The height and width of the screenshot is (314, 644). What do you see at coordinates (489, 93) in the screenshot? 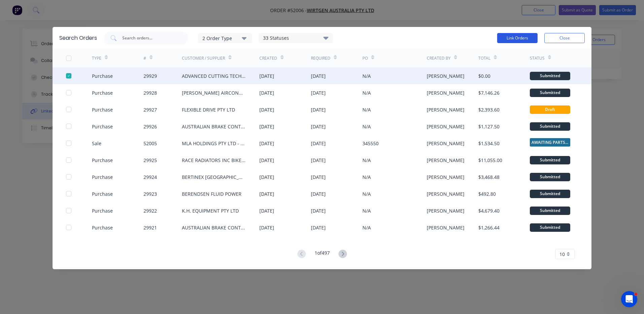
I see `div: $7,146.26` at bounding box center [489, 93].